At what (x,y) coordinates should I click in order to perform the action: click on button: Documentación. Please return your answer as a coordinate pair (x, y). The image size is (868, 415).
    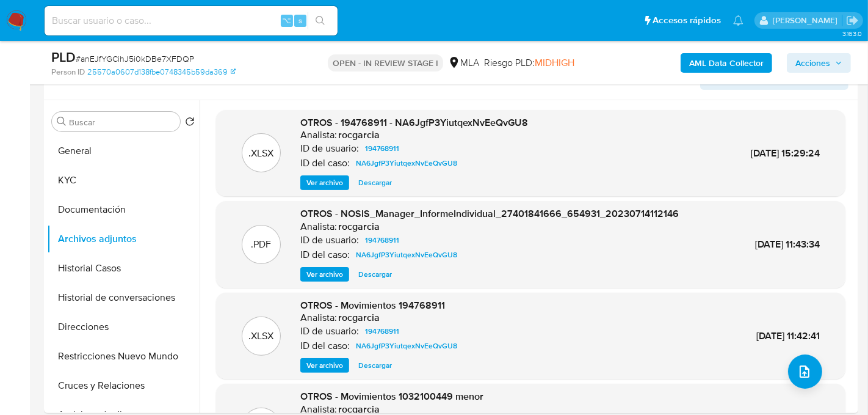
    Looking at the image, I should click on (124, 210).